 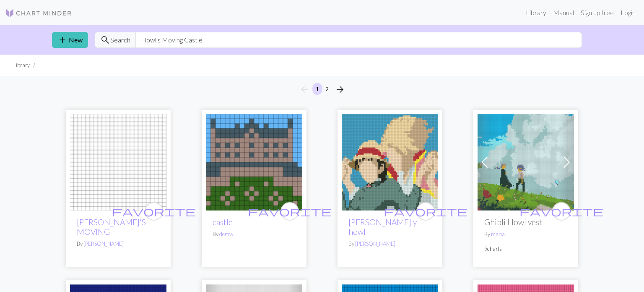 I want to click on img: castle, so click(x=255, y=162).